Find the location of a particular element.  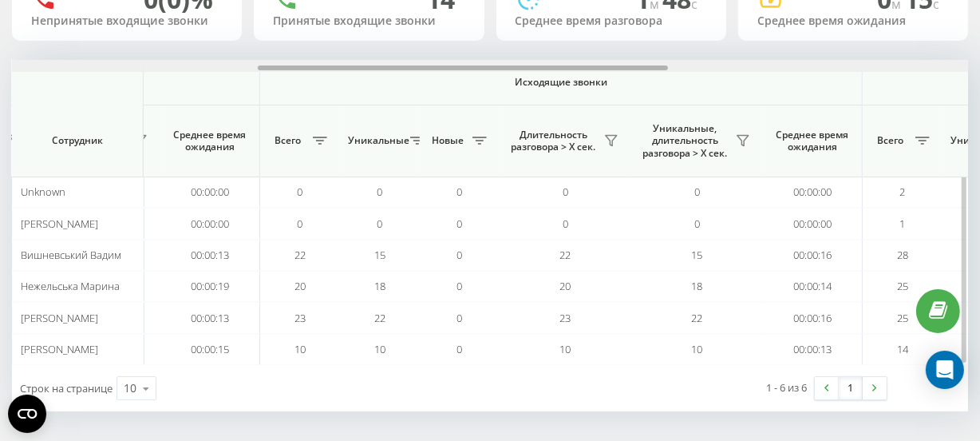

span: Вишневський Вадим is located at coordinates (71, 255).